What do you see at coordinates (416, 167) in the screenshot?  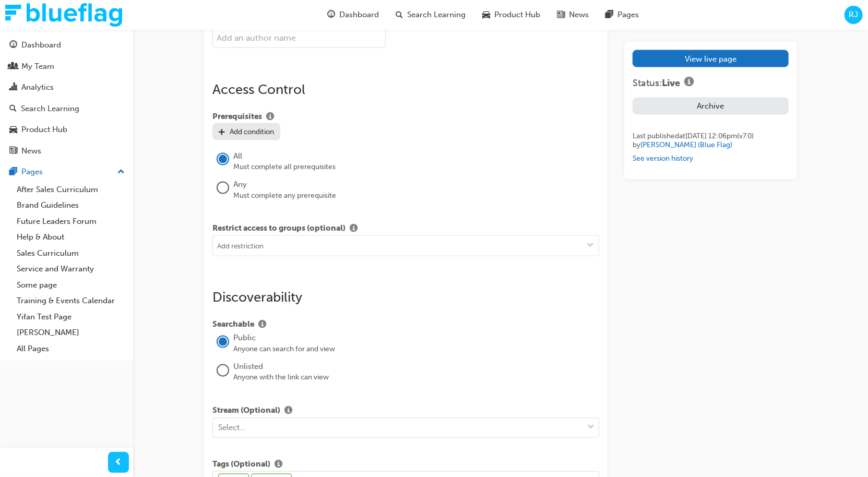 I see `div: Must complete all prerequisites` at bounding box center [416, 167].